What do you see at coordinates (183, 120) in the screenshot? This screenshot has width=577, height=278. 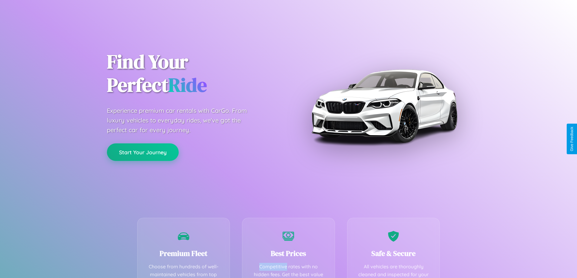 I see `p: Experience premium car rentals with CarGo. From luxury vehicles to everyday rides, we've got the ...` at bounding box center [183, 120].